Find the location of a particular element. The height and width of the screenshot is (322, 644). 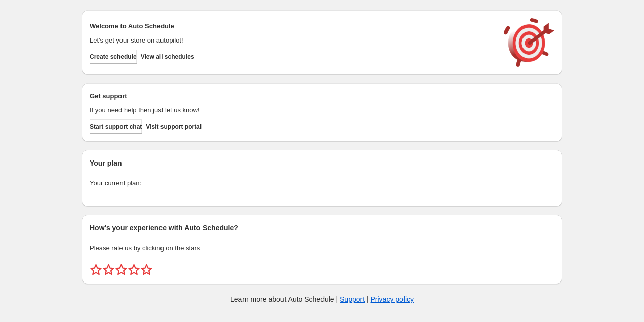

p: If you need help then just let us know! is located at coordinates (291, 110).